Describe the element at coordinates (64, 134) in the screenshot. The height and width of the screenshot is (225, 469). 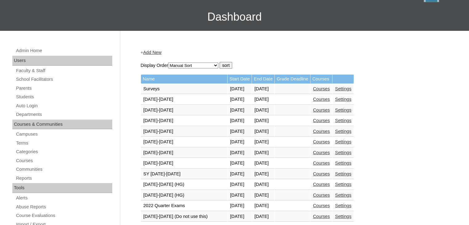
I see `a: Campuses` at that location.